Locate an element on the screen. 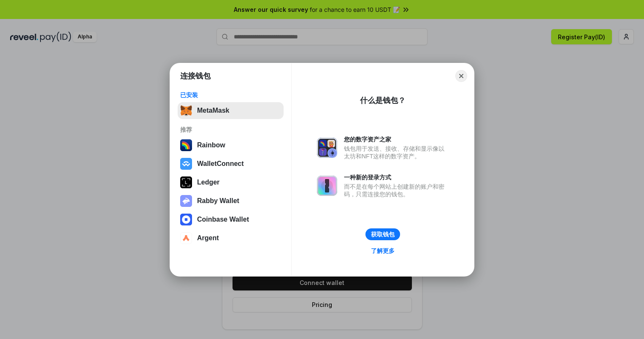 The image size is (644, 339). div: 什么是钱包？ is located at coordinates (383, 101).